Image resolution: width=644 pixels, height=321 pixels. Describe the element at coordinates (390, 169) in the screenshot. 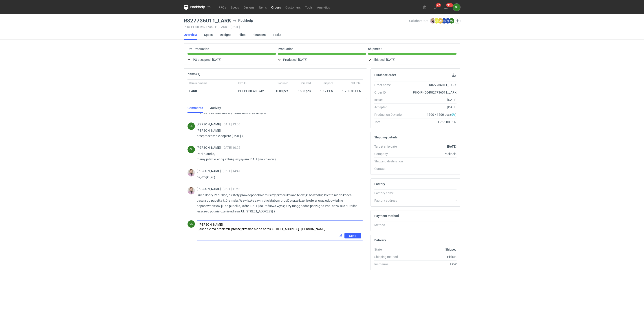

I see `div: Contact` at that location.